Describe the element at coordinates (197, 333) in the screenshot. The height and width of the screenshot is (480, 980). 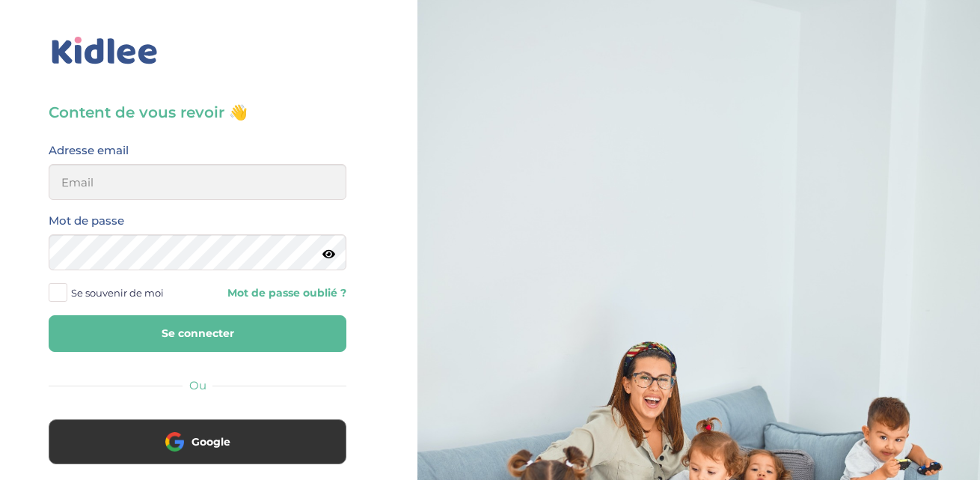
I see `button: Se connecter` at that location.